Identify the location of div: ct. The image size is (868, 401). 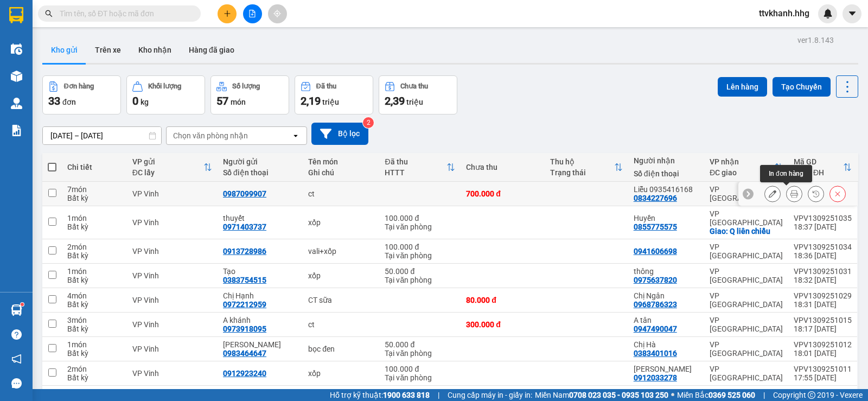
(341, 194).